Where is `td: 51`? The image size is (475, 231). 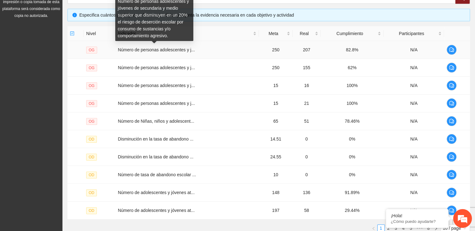 td: 51 is located at coordinates (307, 121).